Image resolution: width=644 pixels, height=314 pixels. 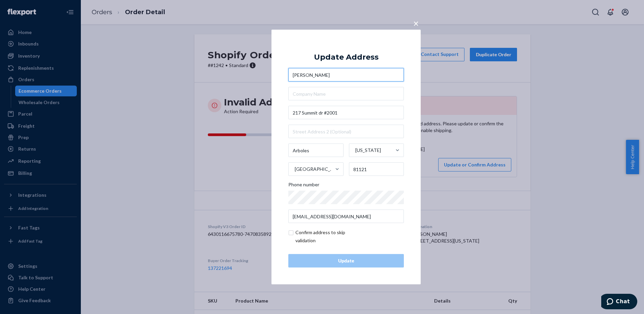 I want to click on input: Street Address, so click(x=346, y=112).